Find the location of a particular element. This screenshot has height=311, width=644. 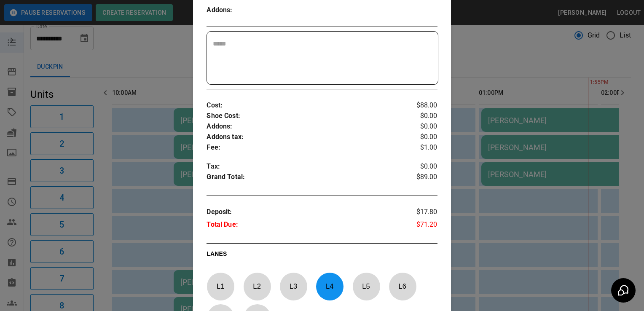

p: $17.80 is located at coordinates (418, 213).